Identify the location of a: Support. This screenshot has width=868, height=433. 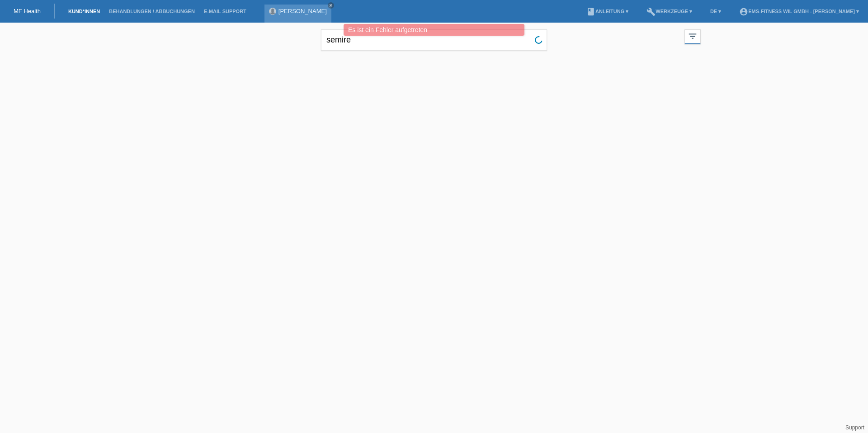
(855, 428).